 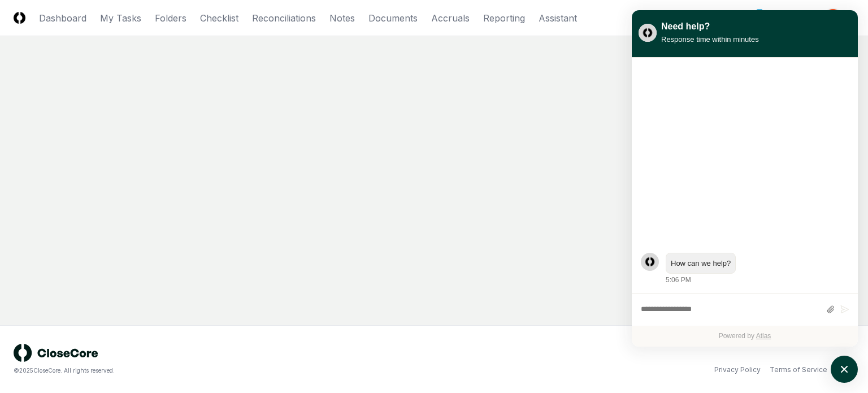 I want to click on div: Powered by, so click(x=745, y=336).